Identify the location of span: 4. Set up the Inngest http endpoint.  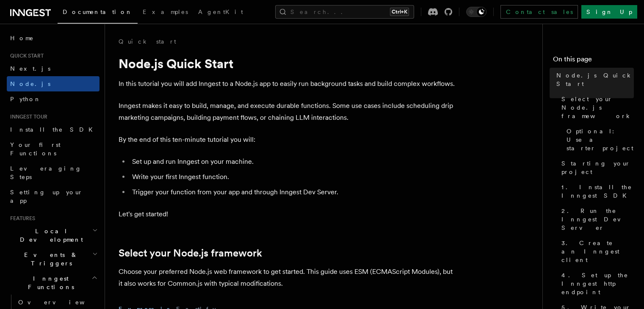
(597, 283).